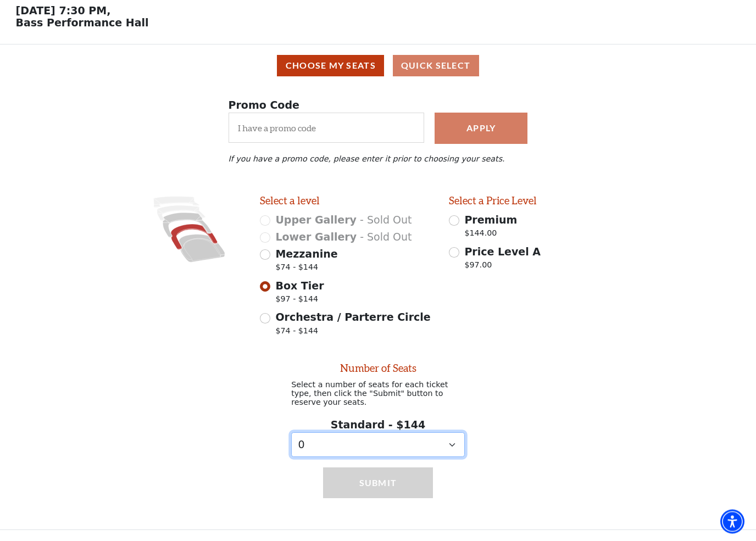 This screenshot has width=756, height=541. I want to click on p: $144.00, so click(490, 235).